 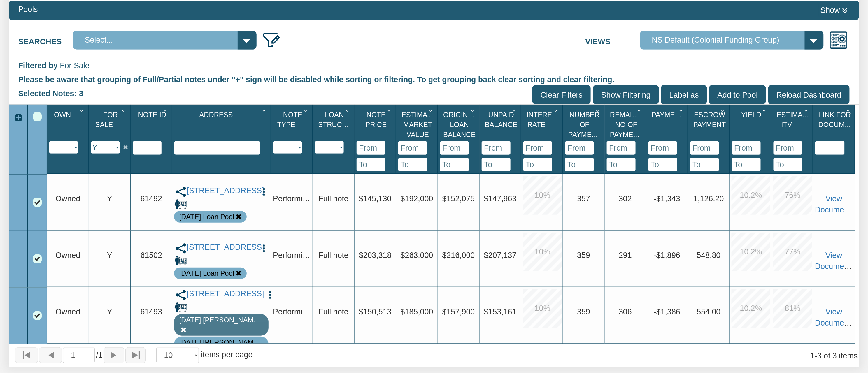 I want to click on span: 1, so click(x=99, y=355).